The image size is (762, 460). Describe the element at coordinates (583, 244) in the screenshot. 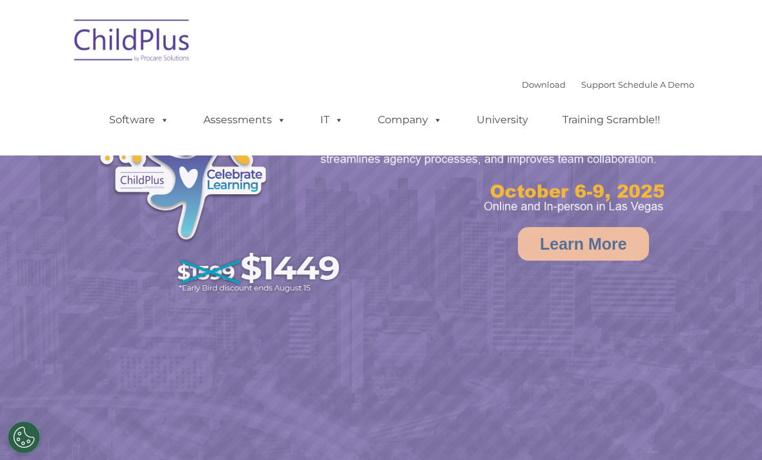

I see `a: Learn More` at that location.